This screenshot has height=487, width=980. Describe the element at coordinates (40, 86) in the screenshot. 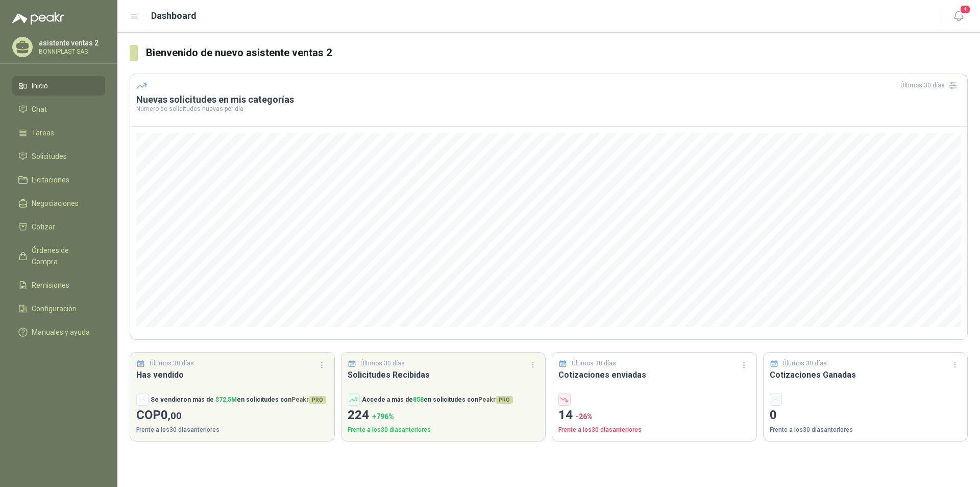

I see `span: Inicio` at that location.